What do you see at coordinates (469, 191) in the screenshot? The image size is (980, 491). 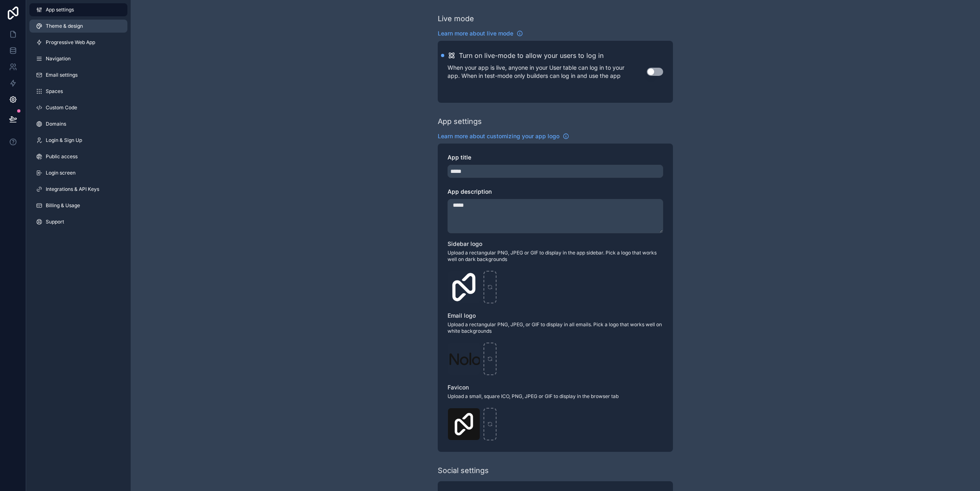 I see `span: App description` at bounding box center [469, 191].